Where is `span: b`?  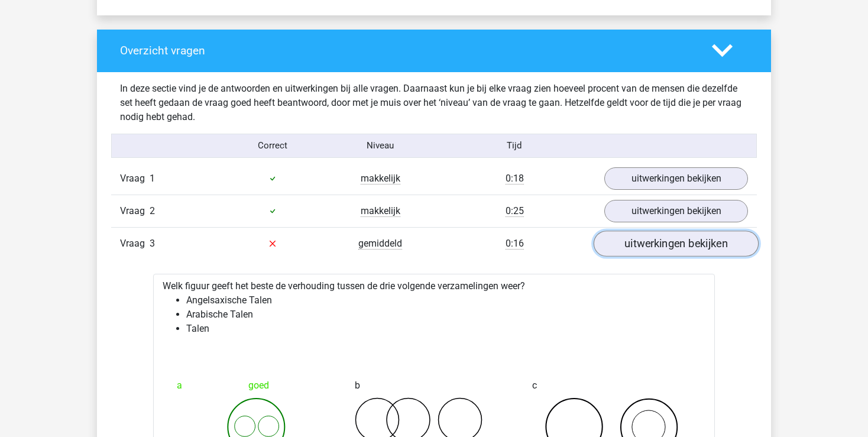
span: b is located at coordinates (357, 386).